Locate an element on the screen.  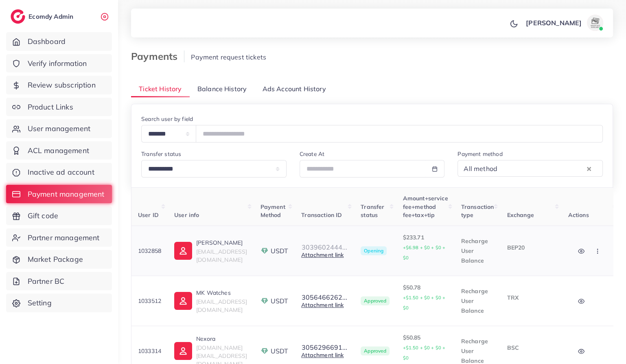
span: Amount+service fee+method fee+tax+tip is located at coordinates (424, 206).